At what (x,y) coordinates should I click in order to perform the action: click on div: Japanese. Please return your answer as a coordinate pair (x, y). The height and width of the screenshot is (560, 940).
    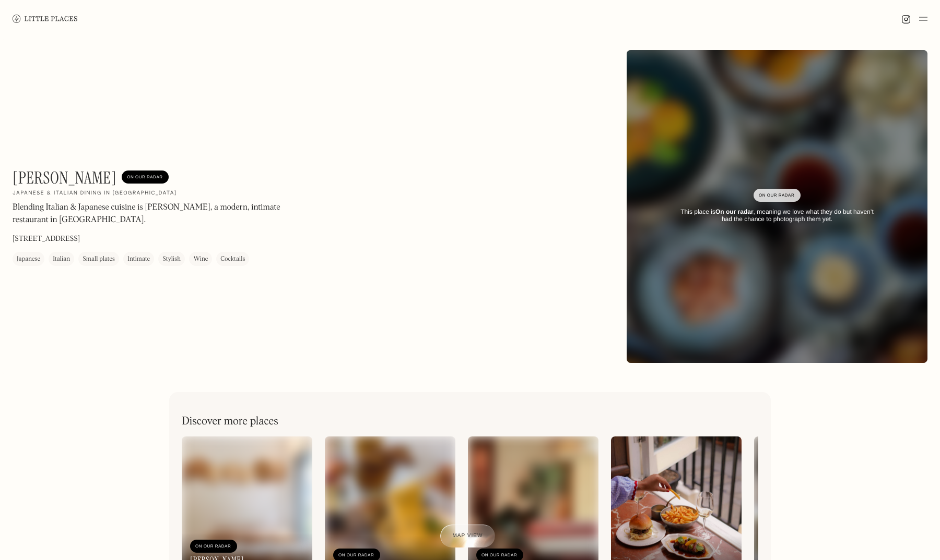
    Looking at the image, I should click on (28, 260).